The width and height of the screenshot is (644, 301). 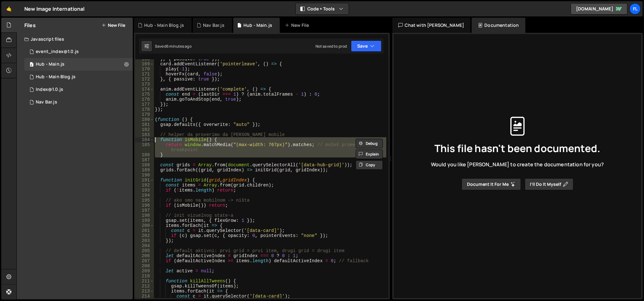 I want to click on div: 204, so click(x=145, y=246).